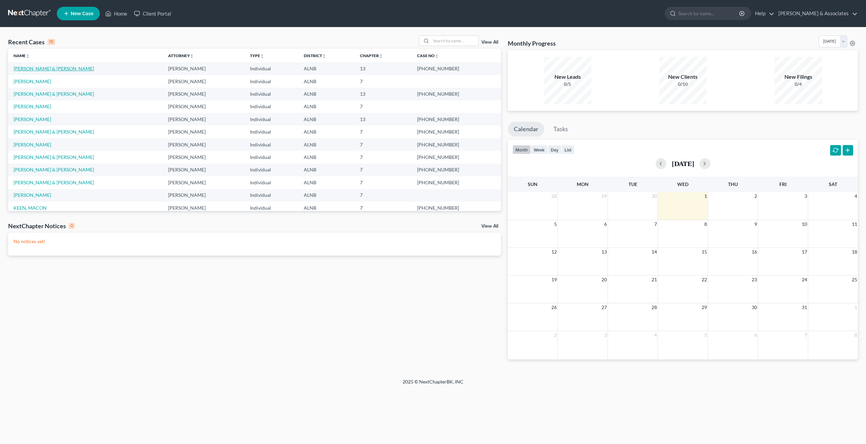  What do you see at coordinates (763, 14) in the screenshot?
I see `a: Help` at bounding box center [763, 14].